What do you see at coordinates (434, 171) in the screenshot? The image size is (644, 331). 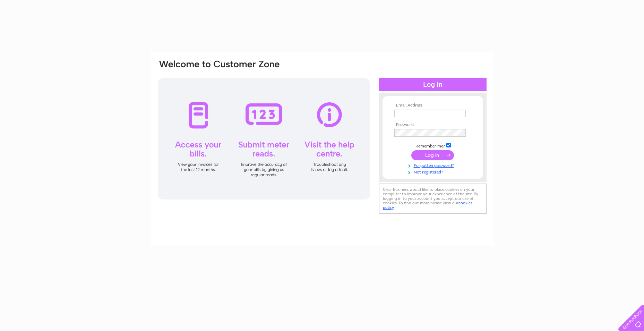 I see `a: Not registered?` at bounding box center [434, 171].